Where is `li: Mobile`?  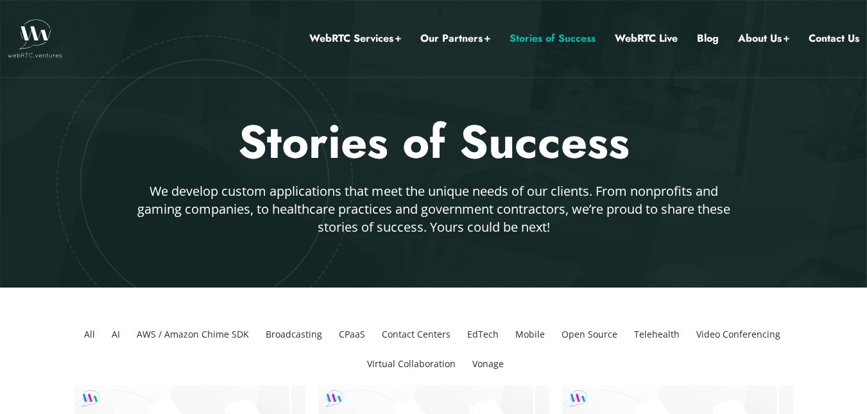 li: Mobile is located at coordinates (530, 334).